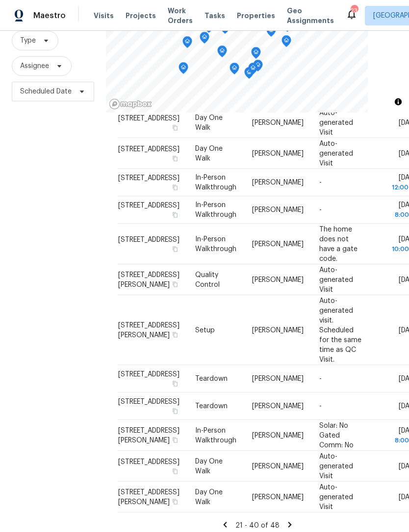 This screenshot has width=409, height=532. What do you see at coordinates (398, 102) in the screenshot?
I see `span: Toggle attribution` at bounding box center [398, 102].